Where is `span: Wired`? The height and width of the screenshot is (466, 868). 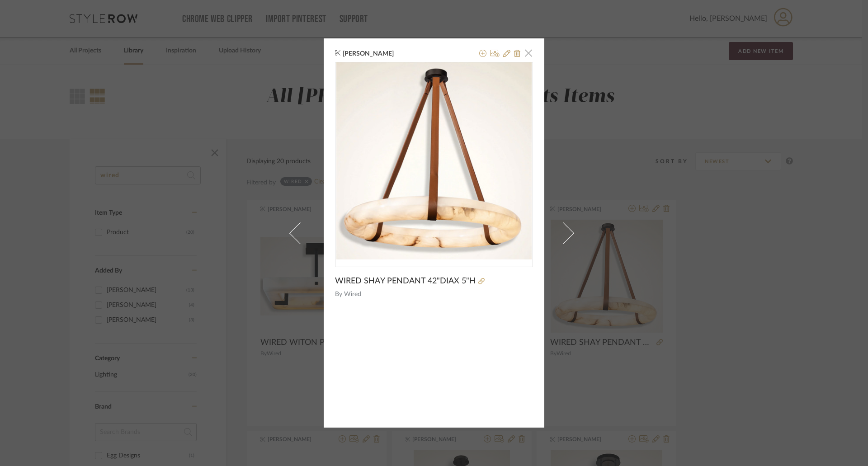
span: Wired is located at coordinates (438, 294).